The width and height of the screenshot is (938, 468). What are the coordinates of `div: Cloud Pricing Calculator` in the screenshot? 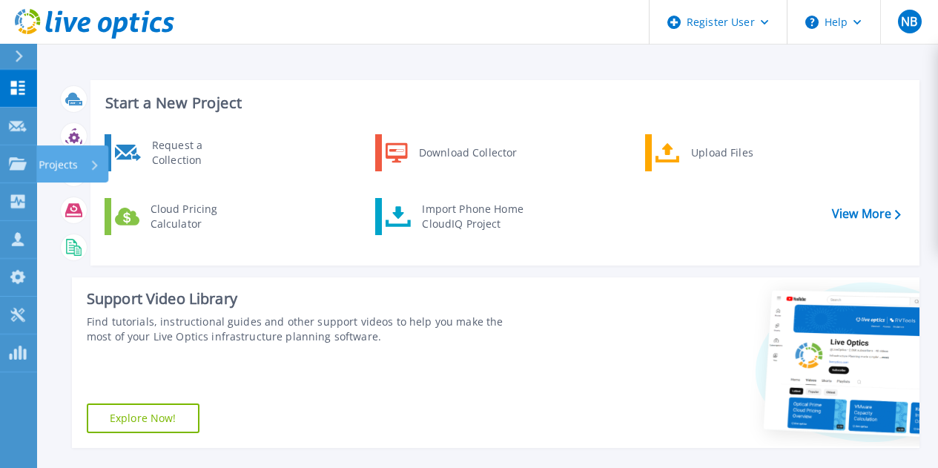 It's located at (198, 216).